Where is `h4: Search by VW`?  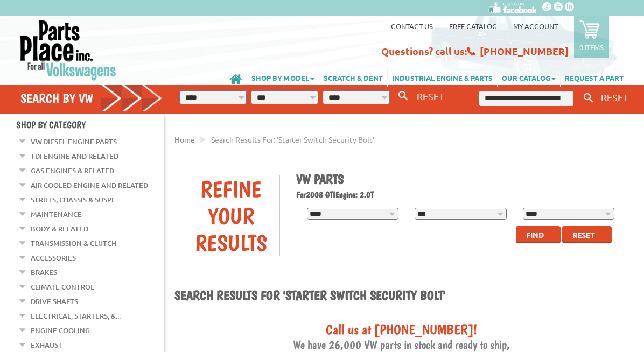 h4: Search by VW is located at coordinates (92, 98).